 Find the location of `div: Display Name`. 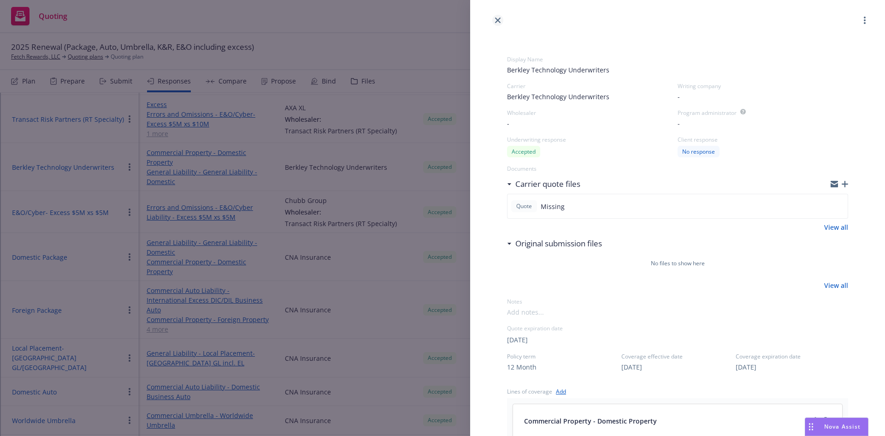

div: Display Name is located at coordinates (678, 59).